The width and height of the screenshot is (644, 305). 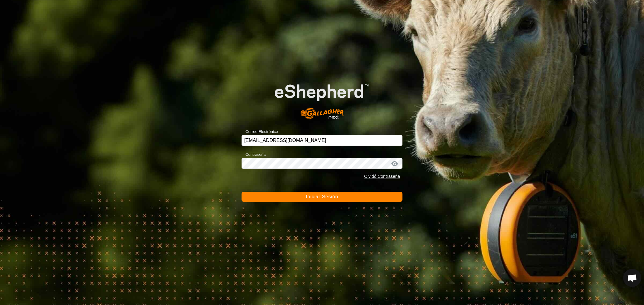 I want to click on span: Iniciar Sesión, so click(x=322, y=196).